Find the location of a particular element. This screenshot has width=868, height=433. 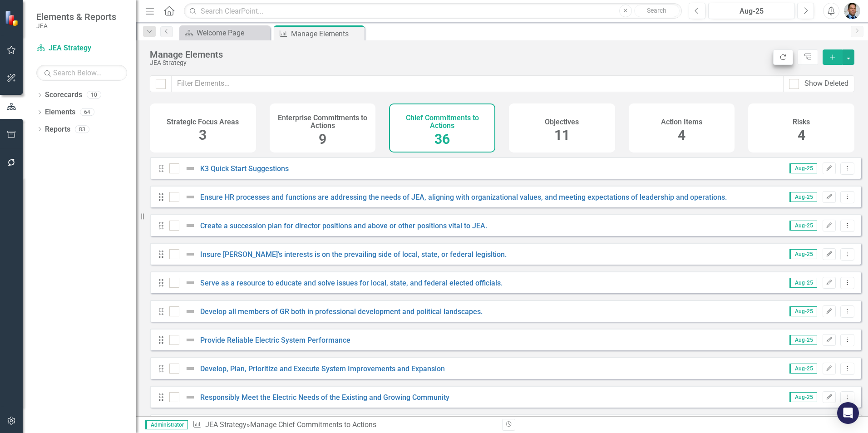

div: Aug-25 is located at coordinates (751, 11).